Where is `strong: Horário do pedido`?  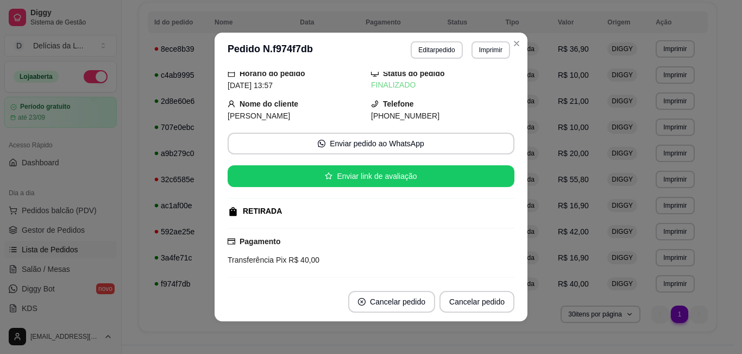 strong: Horário do pedido is located at coordinates (272, 73).